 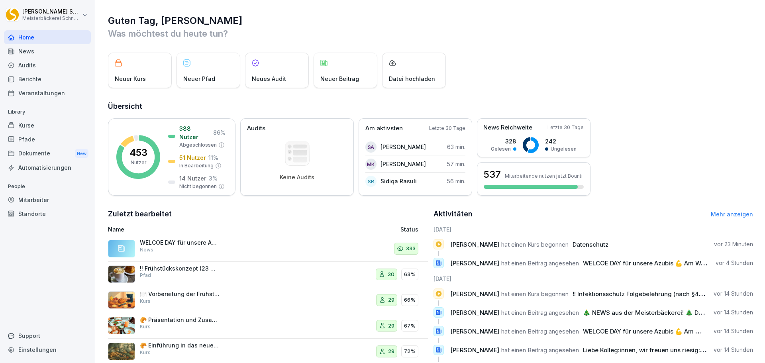 What do you see at coordinates (47, 93) in the screenshot?
I see `a: Veranstaltungen` at bounding box center [47, 93].